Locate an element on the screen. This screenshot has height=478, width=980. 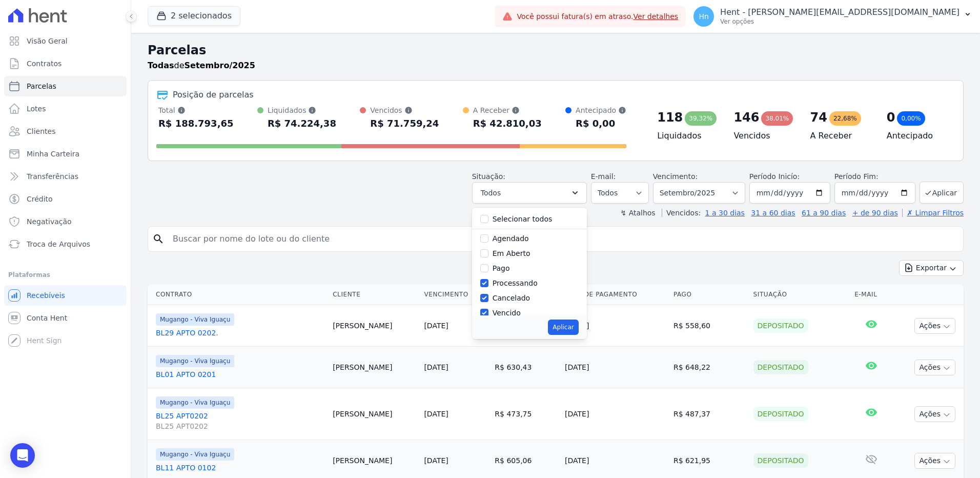
div: A Receber is located at coordinates (508, 110).